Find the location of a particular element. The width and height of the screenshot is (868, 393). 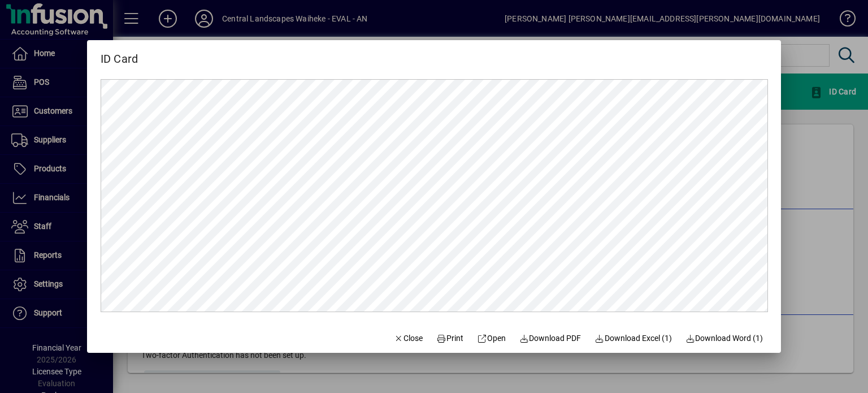

h2: ID Card is located at coordinates (119, 54).